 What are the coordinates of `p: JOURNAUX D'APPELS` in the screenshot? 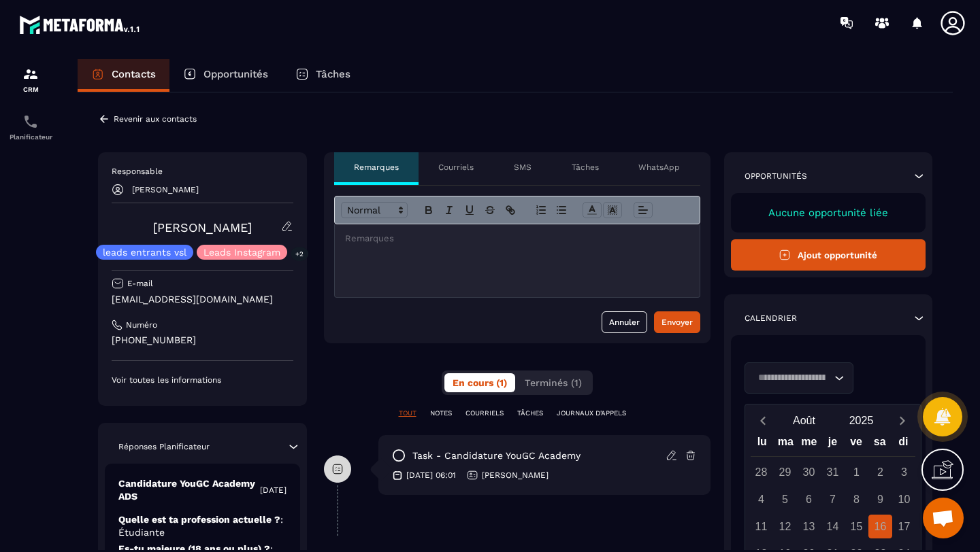 It's located at (592, 414).